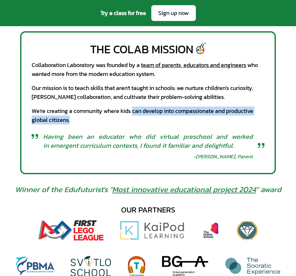  I want to click on span: Try a class for free, so click(123, 13).